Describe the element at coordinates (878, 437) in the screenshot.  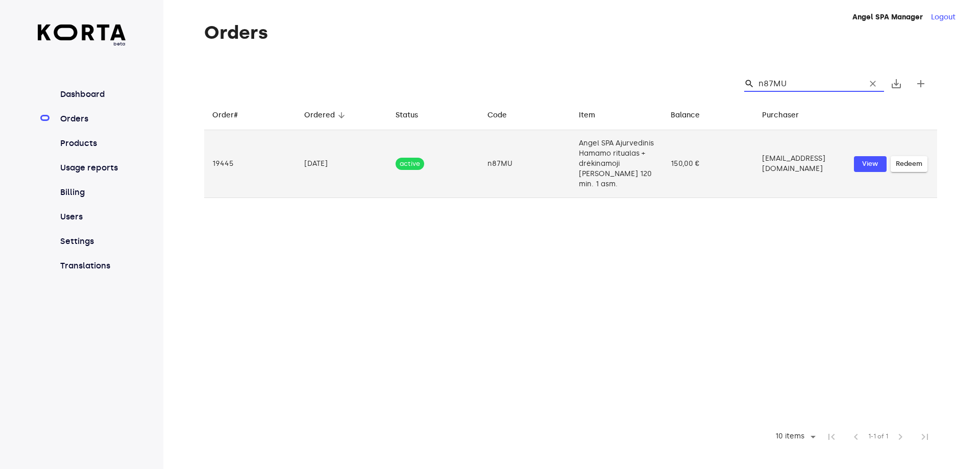
I see `span: 1-1 of 1` at that location.